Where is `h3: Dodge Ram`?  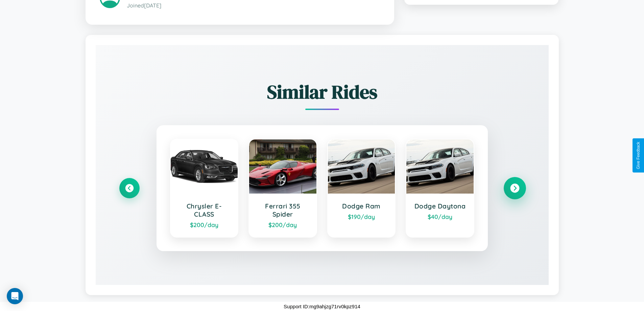 h3: Dodge Ram is located at coordinates (361, 206).